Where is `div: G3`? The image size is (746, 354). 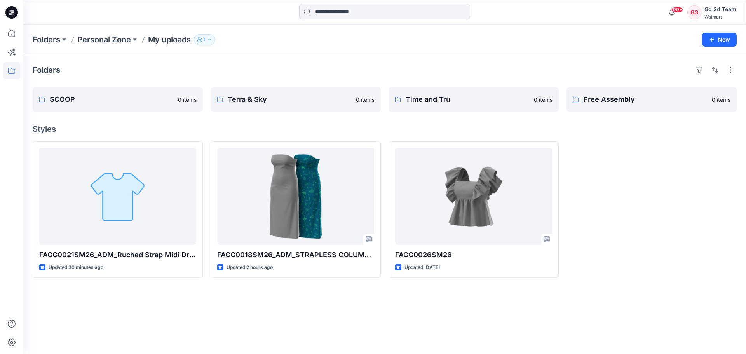
div: G3 is located at coordinates (695, 12).